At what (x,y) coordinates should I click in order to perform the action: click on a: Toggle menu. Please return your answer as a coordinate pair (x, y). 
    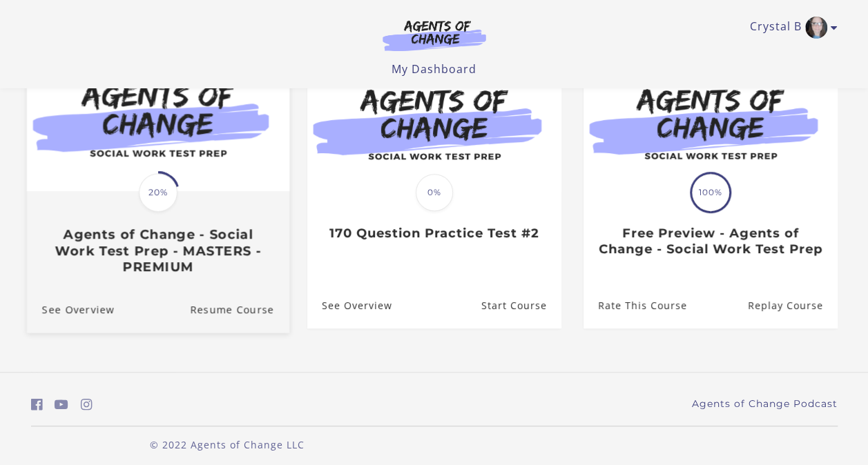
    Looking at the image, I should click on (790, 28).